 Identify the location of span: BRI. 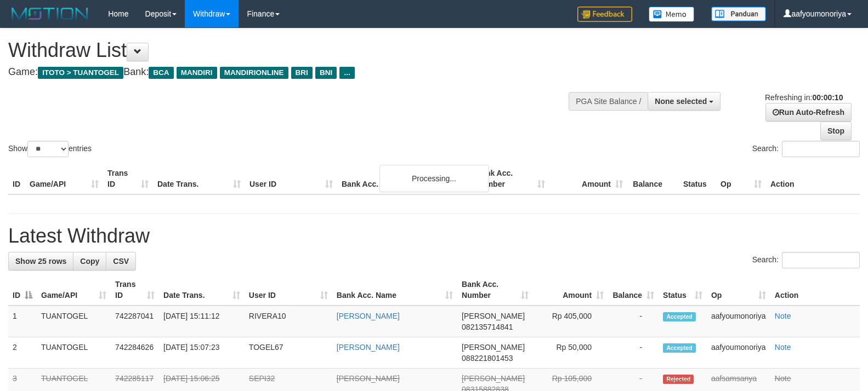
(302, 73).